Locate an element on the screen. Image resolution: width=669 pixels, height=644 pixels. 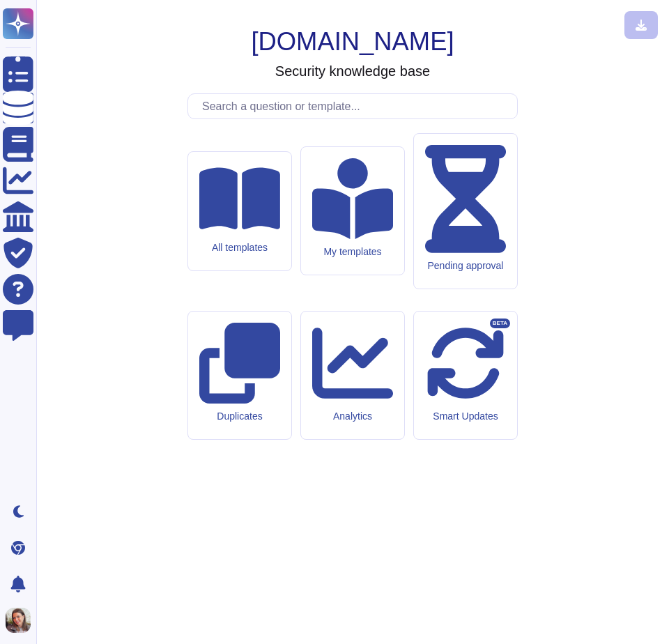
div: All templates is located at coordinates (240, 247).